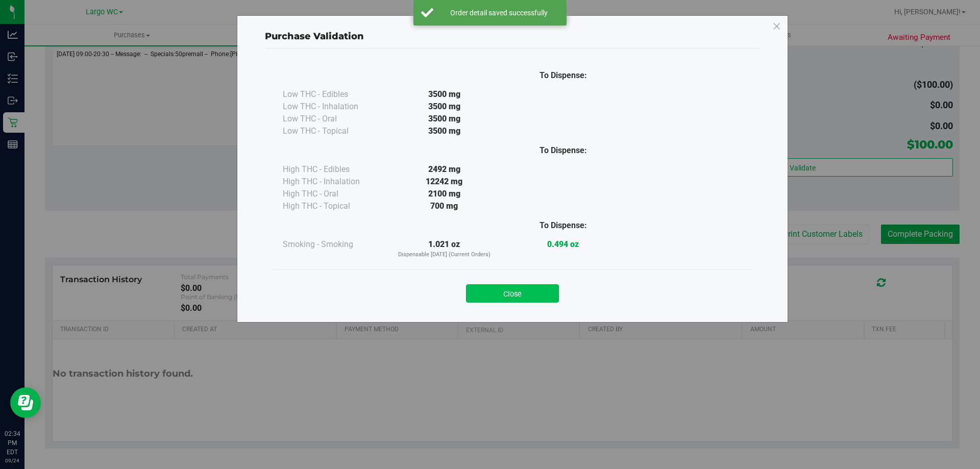 This screenshot has width=980, height=469. Describe the element at coordinates (334, 245) in the screenshot. I see `div: Smoking - Smoking` at that location.